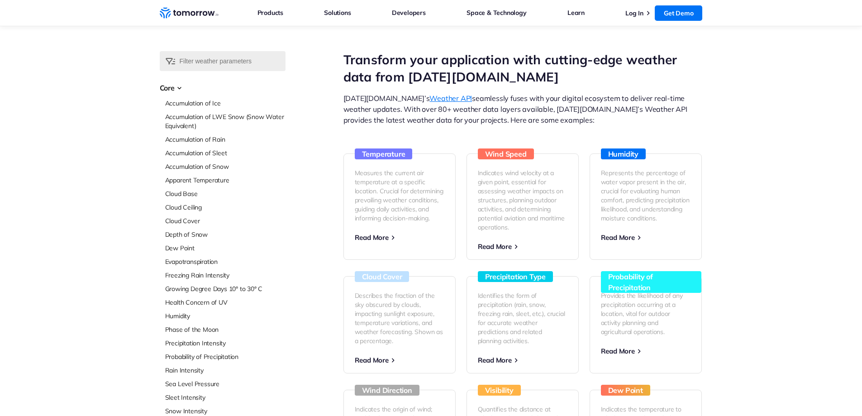 This screenshot has height=416, width=862. I want to click on a: Weather API, so click(450, 98).